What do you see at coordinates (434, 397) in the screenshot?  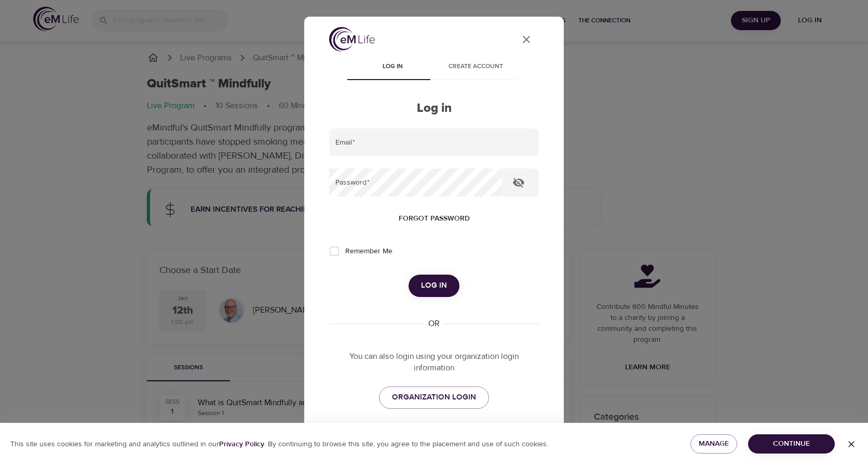 I see `a: ORGANIZATION LOGIN` at bounding box center [434, 397].